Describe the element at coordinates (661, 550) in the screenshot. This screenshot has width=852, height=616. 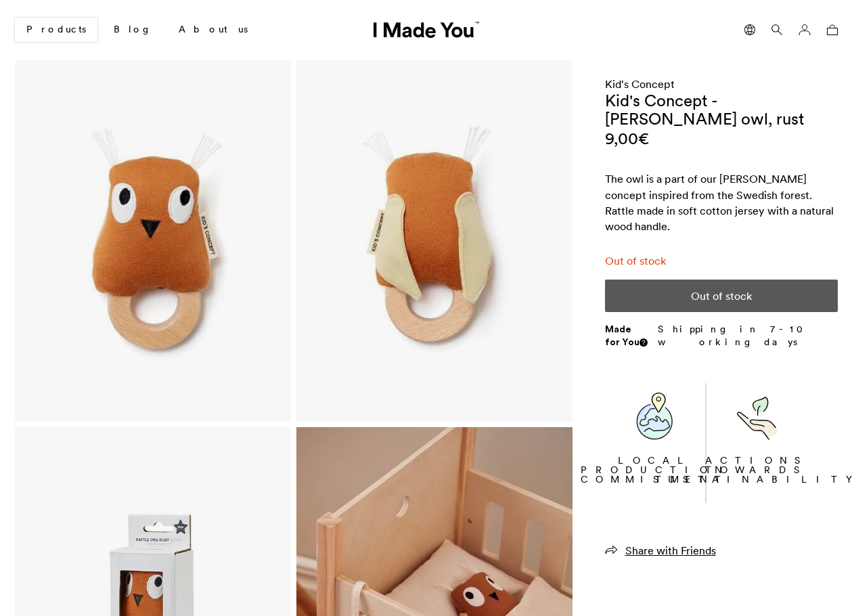
I see `a: Share with Friends` at that location.